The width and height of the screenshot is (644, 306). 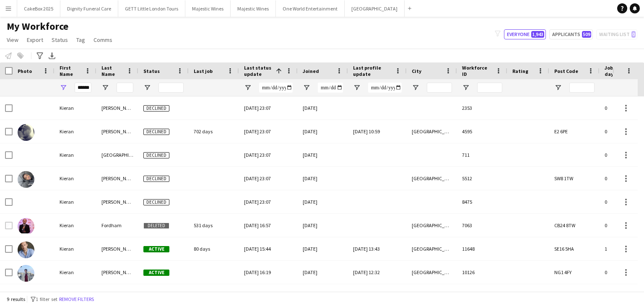 I want to click on span: View, so click(x=13, y=40).